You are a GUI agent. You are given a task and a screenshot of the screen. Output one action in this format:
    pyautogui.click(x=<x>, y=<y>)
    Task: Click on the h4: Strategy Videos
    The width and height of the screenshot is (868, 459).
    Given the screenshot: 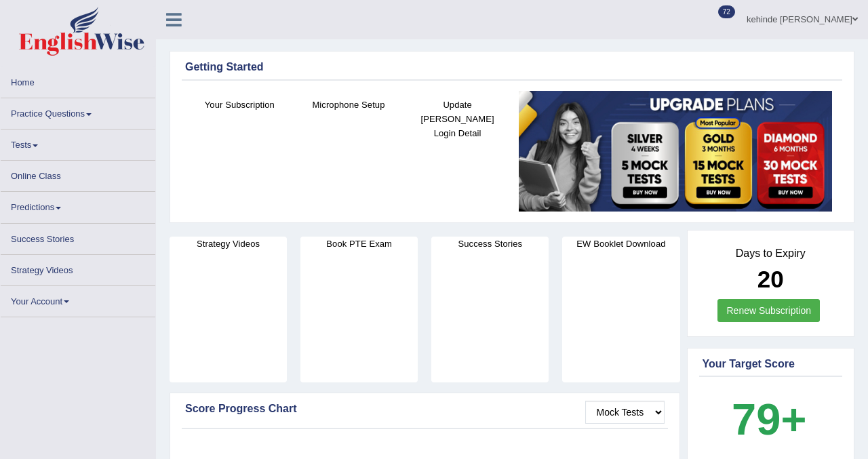 What is the action you would take?
    pyautogui.click(x=228, y=243)
    